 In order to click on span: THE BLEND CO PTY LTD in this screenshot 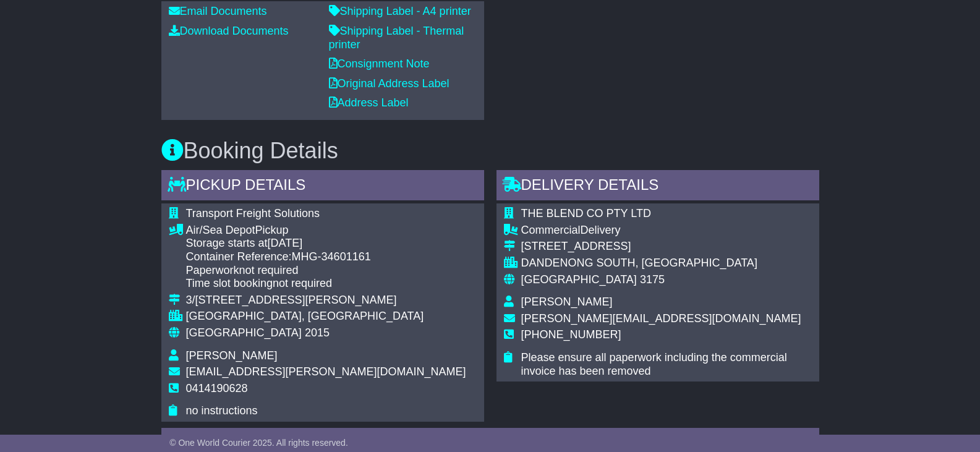, I will do `click(586, 213)`.